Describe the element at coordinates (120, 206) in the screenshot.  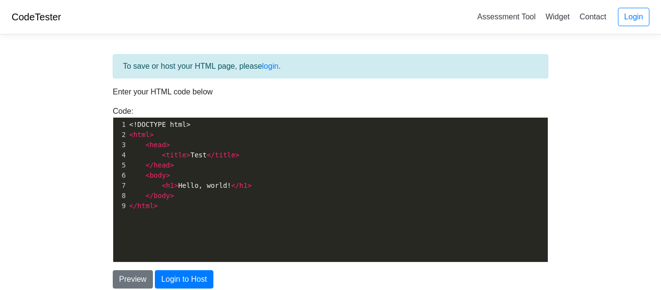
I see `div: 9` at that location.